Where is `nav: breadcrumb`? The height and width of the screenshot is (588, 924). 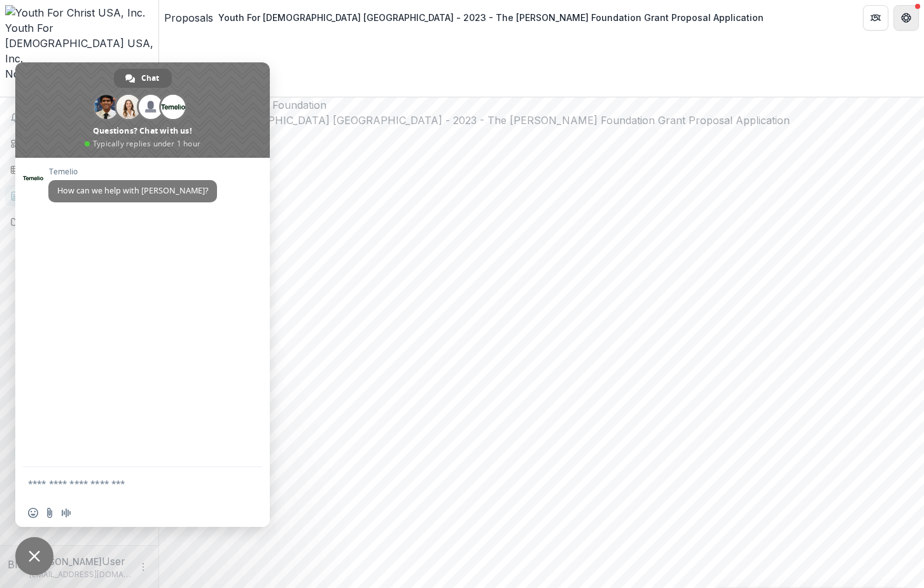 nav: breadcrumb is located at coordinates (466, 17).